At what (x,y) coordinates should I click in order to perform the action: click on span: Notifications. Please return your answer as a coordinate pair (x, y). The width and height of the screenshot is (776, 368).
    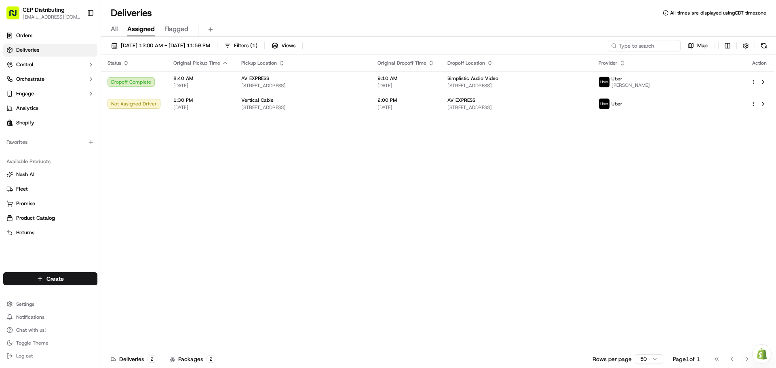
    Looking at the image, I should click on (30, 317).